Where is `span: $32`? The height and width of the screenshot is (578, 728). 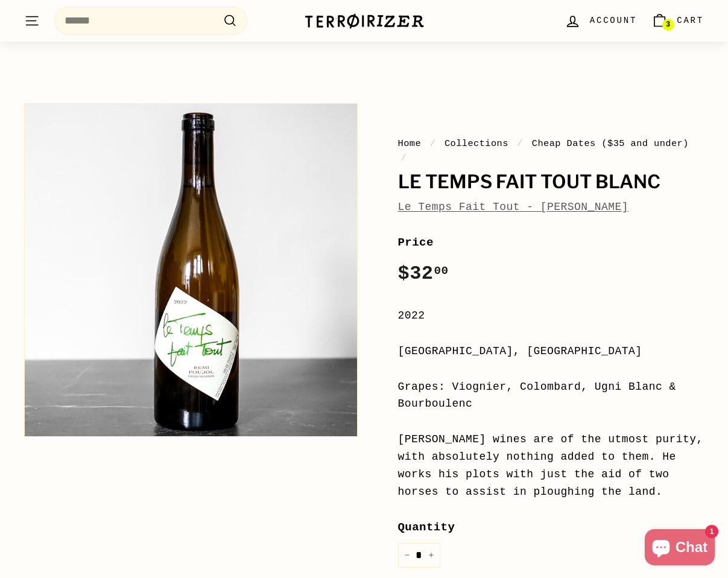
span: $32 is located at coordinates (424, 273).